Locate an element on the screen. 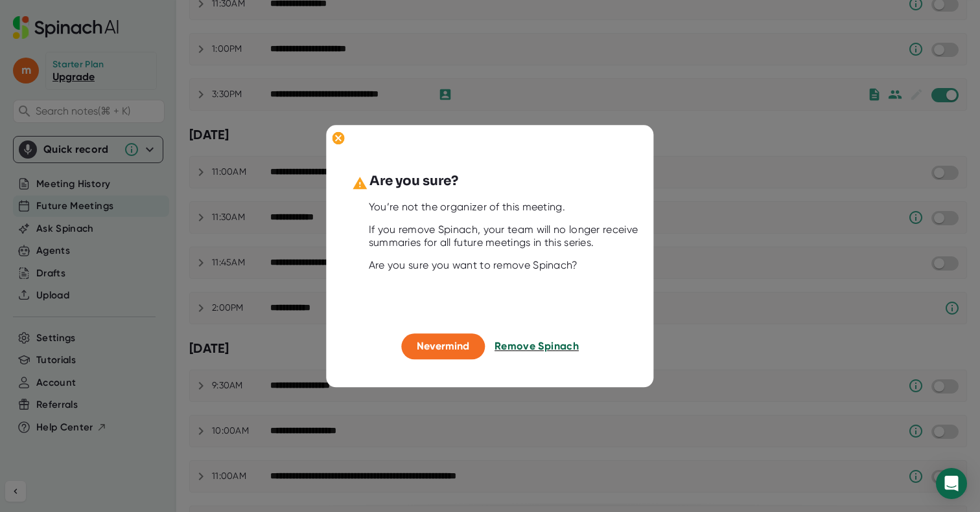 This screenshot has height=512, width=980. button: Remove Spinach is located at coordinates (536, 347).